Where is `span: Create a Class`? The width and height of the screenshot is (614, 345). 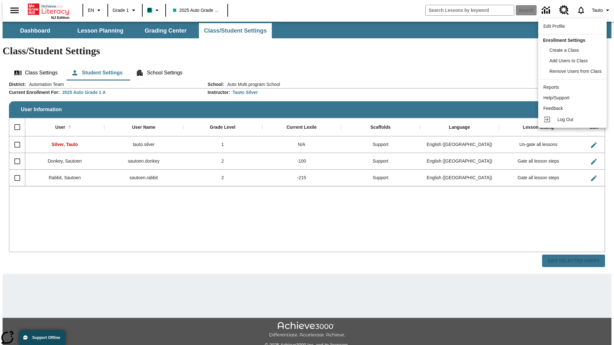
span: Create a Class is located at coordinates (564, 50).